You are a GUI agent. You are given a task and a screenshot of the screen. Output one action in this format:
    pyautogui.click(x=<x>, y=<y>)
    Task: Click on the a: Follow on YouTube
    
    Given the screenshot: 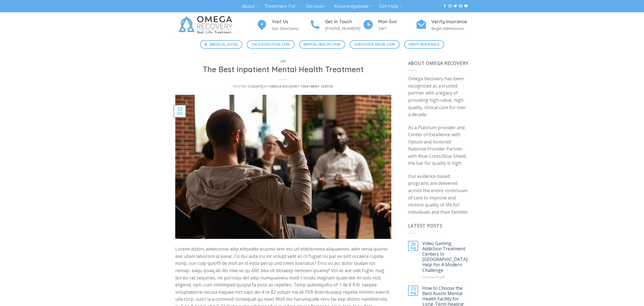 What is the action you would take?
    pyautogui.click(x=466, y=6)
    